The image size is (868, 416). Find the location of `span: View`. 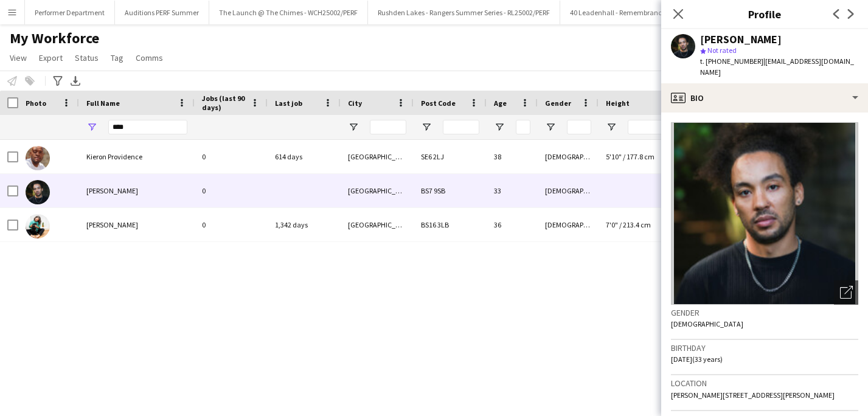

span: View is located at coordinates (18, 58).